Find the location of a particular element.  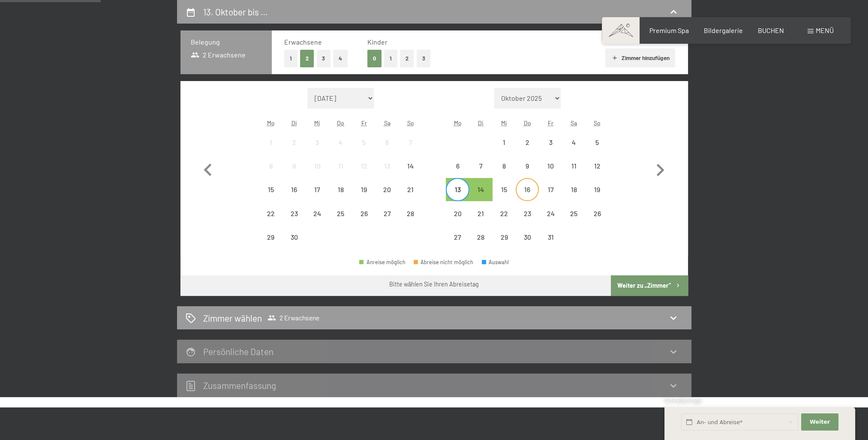

div: Sat Oct 25 2025 is located at coordinates (574, 213).